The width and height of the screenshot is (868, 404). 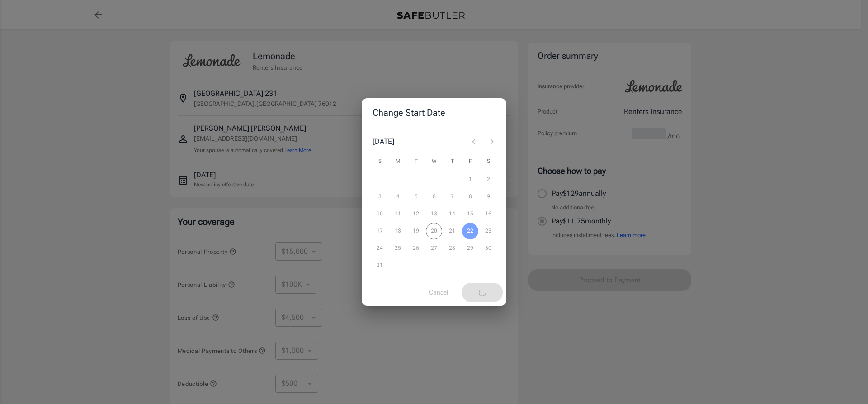 What do you see at coordinates (470, 162) in the screenshot?
I see `span: Friday` at bounding box center [470, 162].